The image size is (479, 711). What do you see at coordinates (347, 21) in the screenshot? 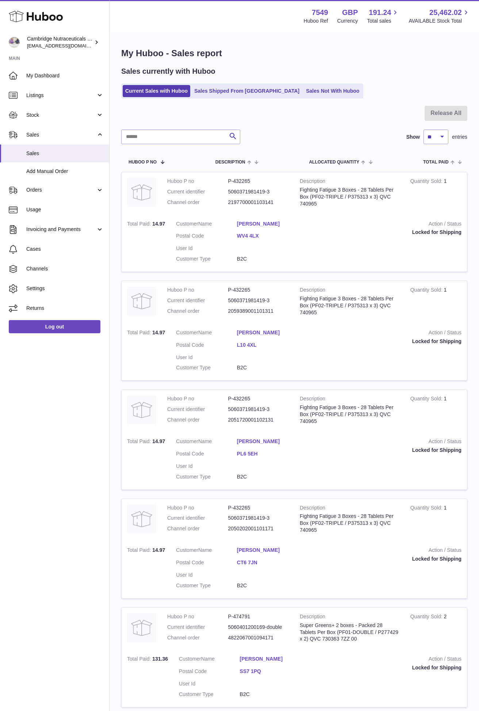
I see `div: Currency` at bounding box center [347, 21].